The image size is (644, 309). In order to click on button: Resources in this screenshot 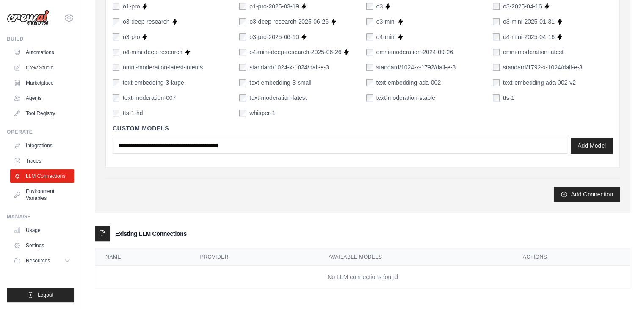, I will do `click(42, 260)`.